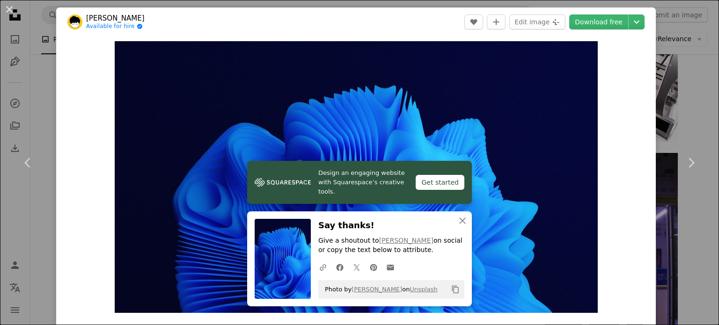  What do you see at coordinates (357, 267) in the screenshot?
I see `a: Share on Twitter` at bounding box center [357, 267].